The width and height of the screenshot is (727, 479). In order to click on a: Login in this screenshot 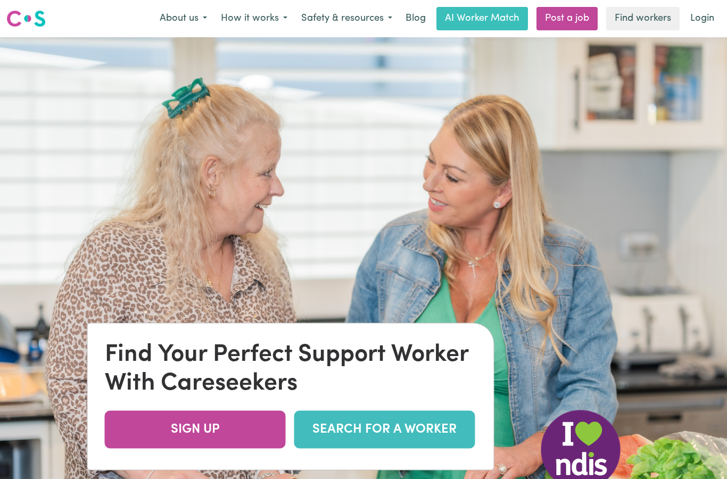, I will do `click(702, 19)`.